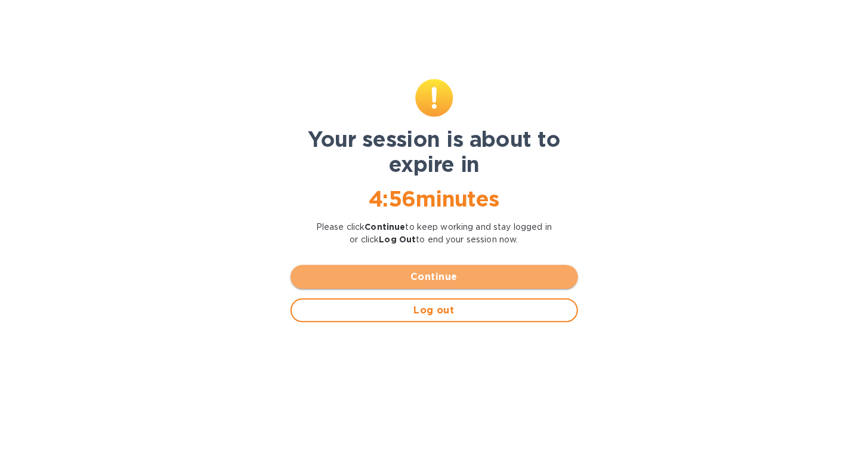 The height and width of the screenshot is (471, 868). I want to click on h1: Your session is about to expire in, so click(434, 151).